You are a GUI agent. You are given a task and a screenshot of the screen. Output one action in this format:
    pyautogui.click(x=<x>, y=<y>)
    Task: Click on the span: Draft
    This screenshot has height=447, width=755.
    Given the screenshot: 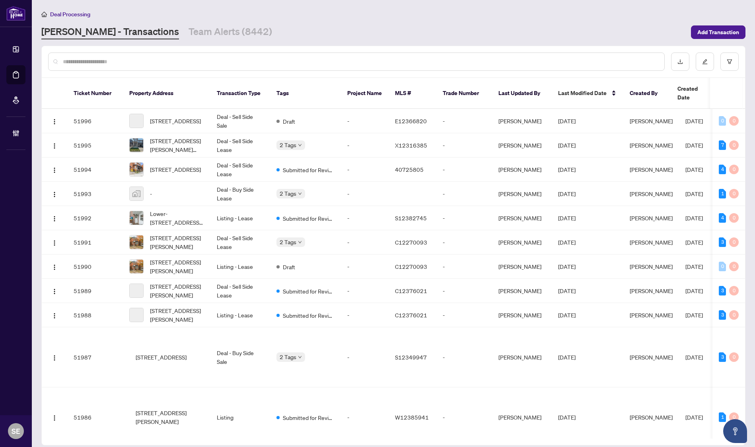 What is the action you would take?
    pyautogui.click(x=289, y=267)
    